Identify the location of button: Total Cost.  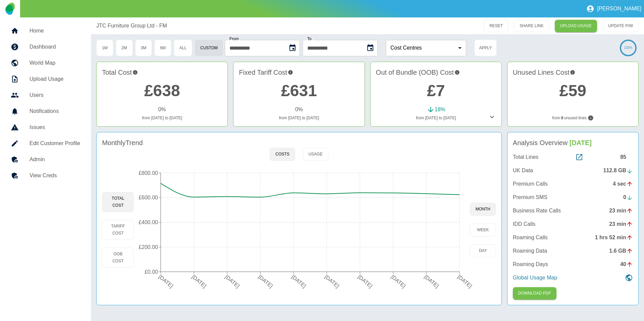
(118, 202).